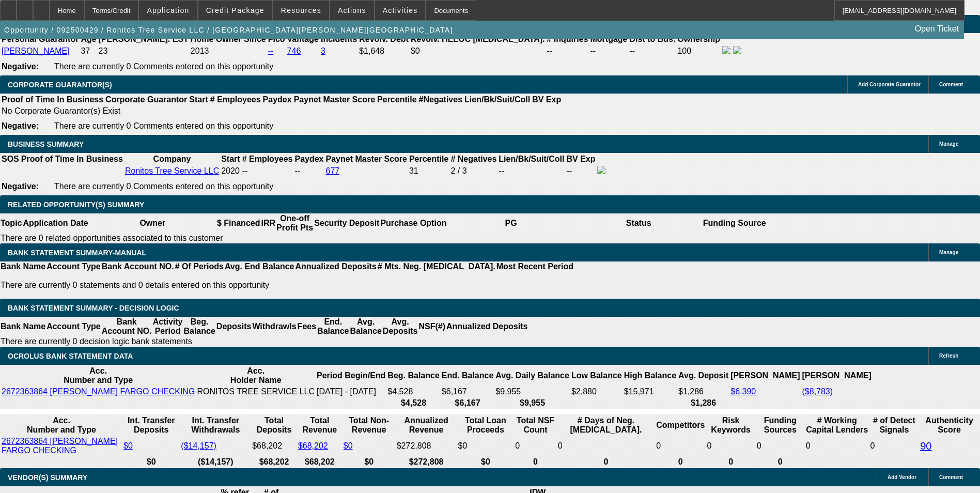 The width and height of the screenshot is (980, 493). Describe the element at coordinates (652, 39) in the screenshot. I see `b: Dist to Bus.` at that location.